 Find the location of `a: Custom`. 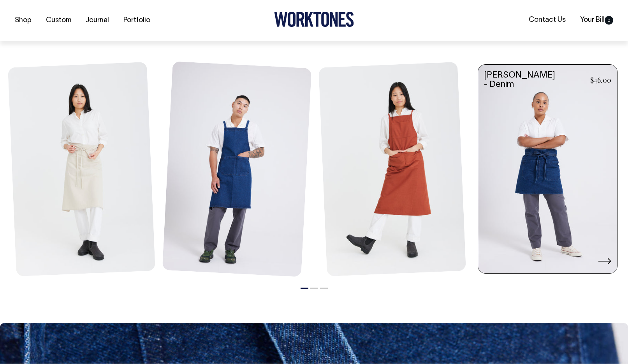

a: Custom is located at coordinates (58, 20).